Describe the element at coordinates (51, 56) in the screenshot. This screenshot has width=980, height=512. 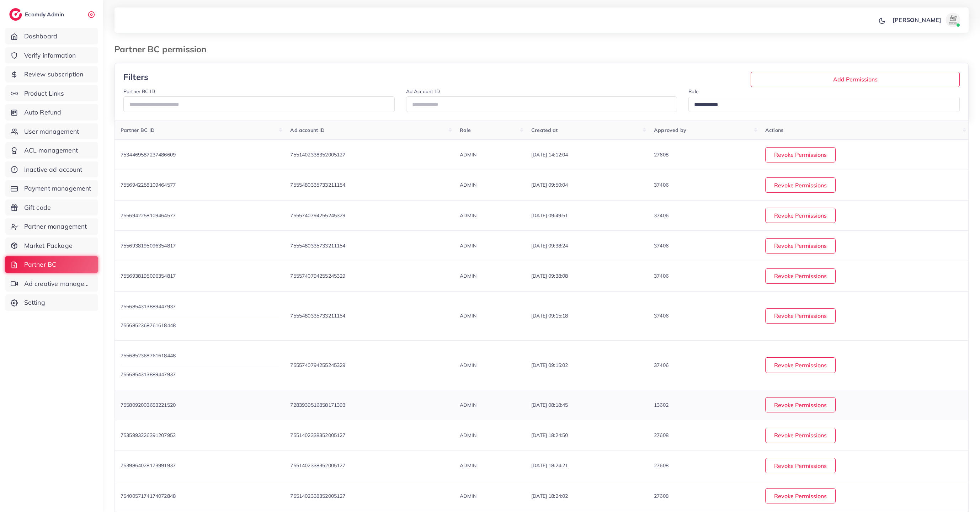
I see `a: Verify information` at that location.